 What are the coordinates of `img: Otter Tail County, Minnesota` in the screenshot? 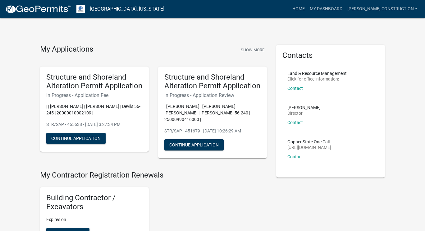 It's located at (80, 9).